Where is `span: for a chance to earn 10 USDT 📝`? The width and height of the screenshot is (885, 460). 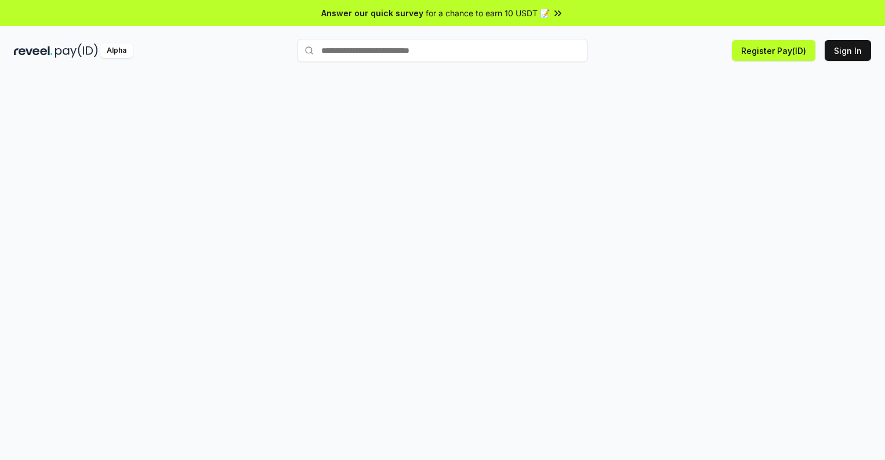 span: for a chance to earn 10 USDT 📝 is located at coordinates (488, 13).